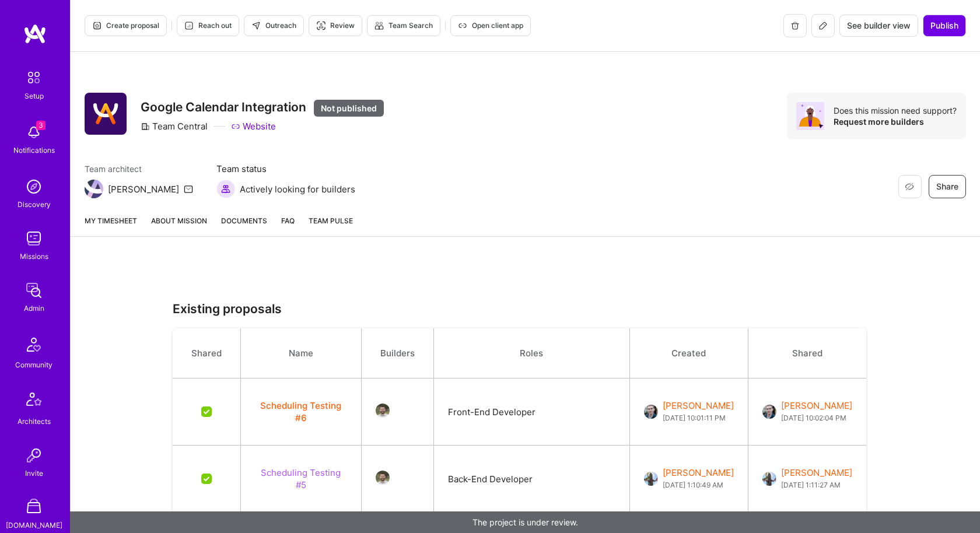  I want to click on button: Share, so click(947, 187).